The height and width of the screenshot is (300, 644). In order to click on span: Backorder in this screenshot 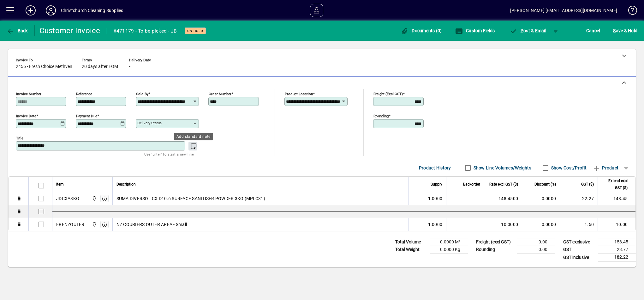, I will do `click(472, 184)`.